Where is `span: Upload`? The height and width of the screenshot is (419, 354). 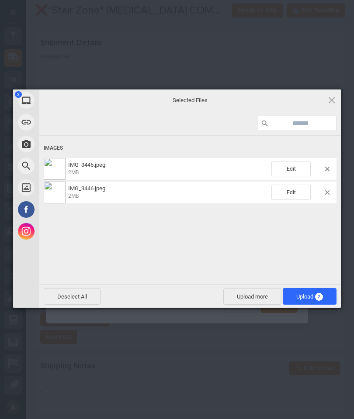
span: Upload is located at coordinates (309, 297).